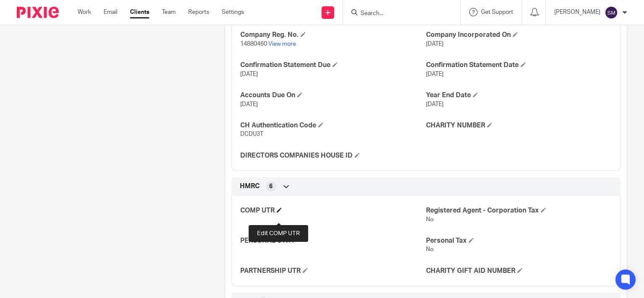 Image resolution: width=644 pixels, height=298 pixels. Describe the element at coordinates (333, 241) in the screenshot. I see `h4: PERSONAL UTR` at that location.